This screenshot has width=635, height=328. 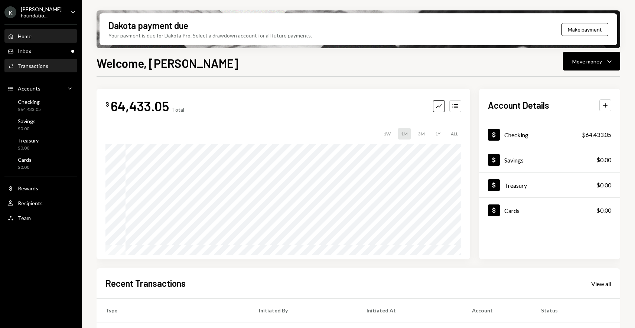 What do you see at coordinates (25, 36) in the screenshot?
I see `div: Home` at bounding box center [25, 36].